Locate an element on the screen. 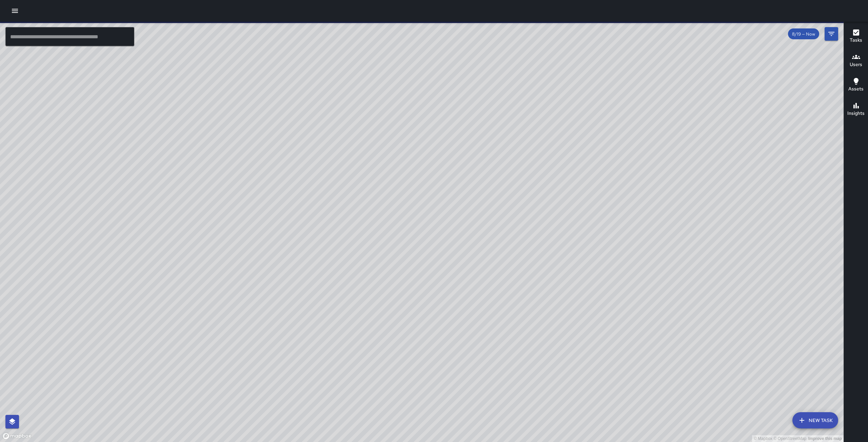 This screenshot has height=442, width=868. h6: Insights is located at coordinates (856, 114).